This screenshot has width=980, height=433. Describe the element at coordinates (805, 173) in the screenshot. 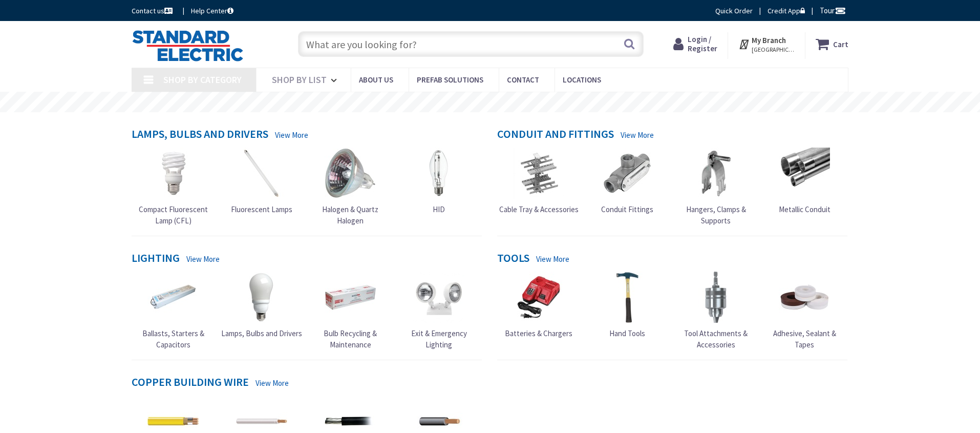

I see `img: Metallic Conduit` at that location.